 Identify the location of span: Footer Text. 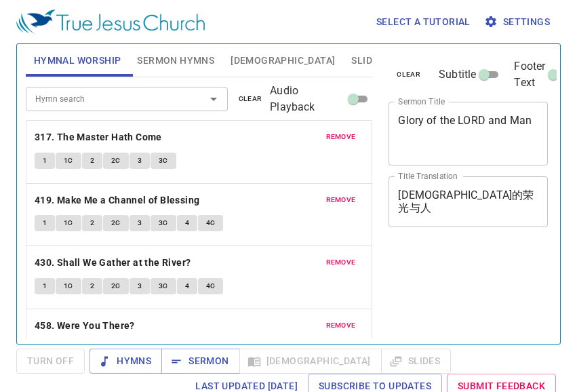
(530, 75).